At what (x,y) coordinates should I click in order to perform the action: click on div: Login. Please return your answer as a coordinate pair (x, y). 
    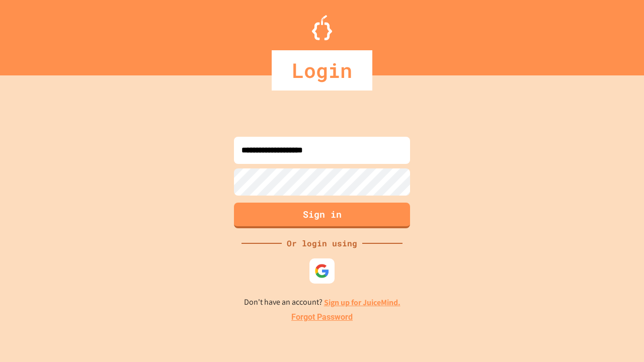
    Looking at the image, I should click on (322, 70).